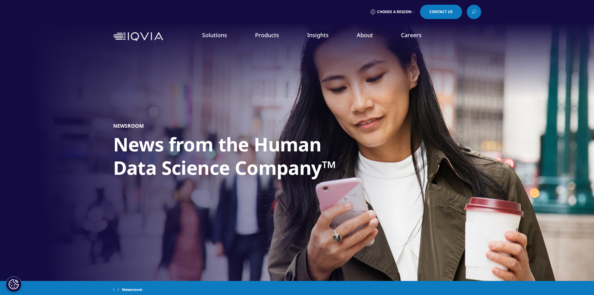  What do you see at coordinates (324, 37) in the screenshot?
I see `nav: Primary` at bounding box center [324, 37].